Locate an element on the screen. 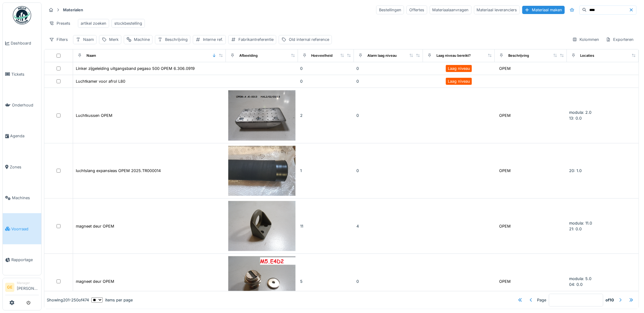 The width and height of the screenshot is (644, 313). span: modula: 2.0 is located at coordinates (580, 113).